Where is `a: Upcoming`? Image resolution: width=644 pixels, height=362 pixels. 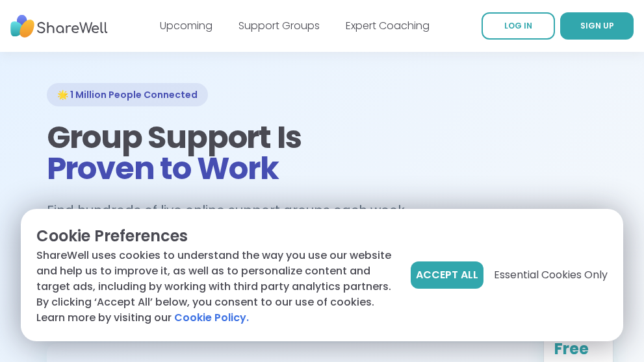 a: Upcoming is located at coordinates (186, 26).